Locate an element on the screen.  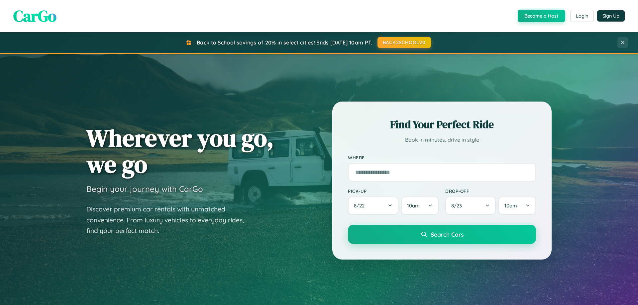
span: CarGo is located at coordinates (35, 16).